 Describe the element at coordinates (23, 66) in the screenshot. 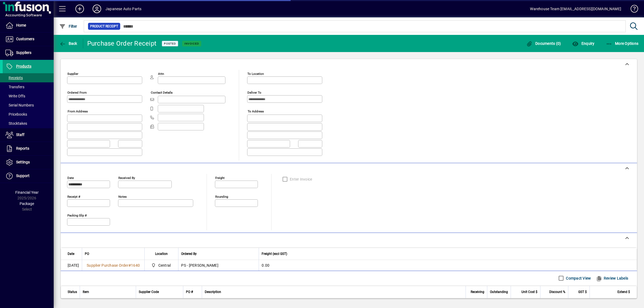

I see `span: Products` at that location.